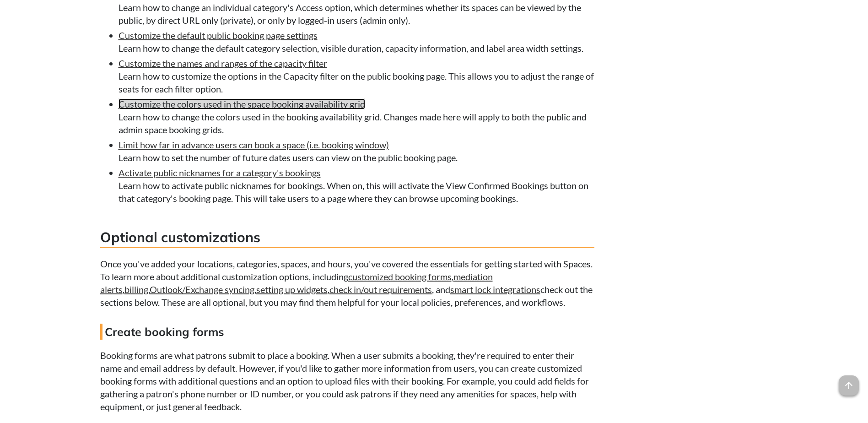 The height and width of the screenshot is (423, 868). I want to click on a: smart lock integrations, so click(495, 289).